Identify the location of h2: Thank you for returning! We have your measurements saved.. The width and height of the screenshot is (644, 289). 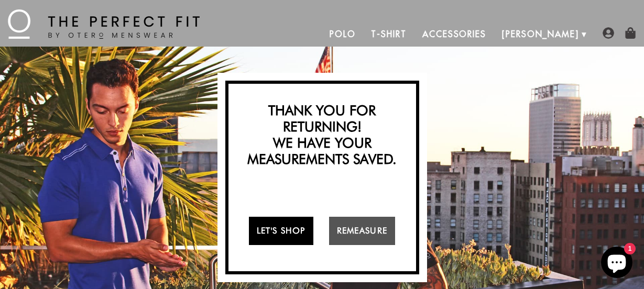
(323, 134).